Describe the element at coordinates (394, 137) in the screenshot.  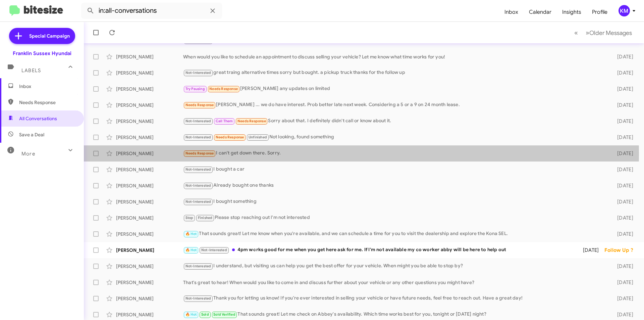
I see `div: Not looking, found something` at that location.